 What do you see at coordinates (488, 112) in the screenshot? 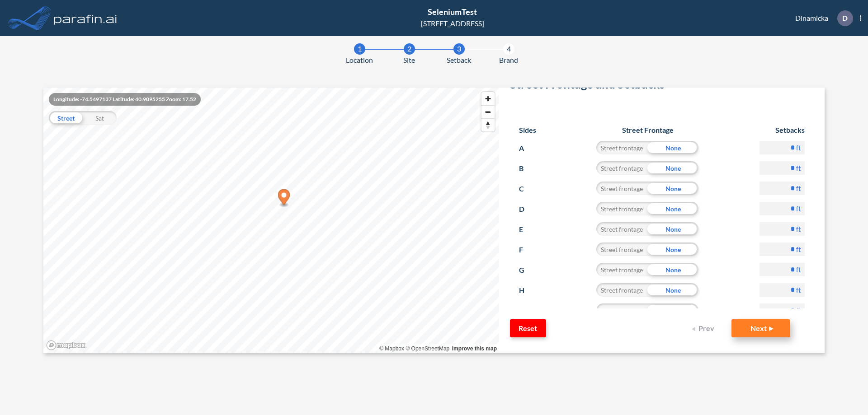
I see `span: Zoom out` at bounding box center [488, 112].